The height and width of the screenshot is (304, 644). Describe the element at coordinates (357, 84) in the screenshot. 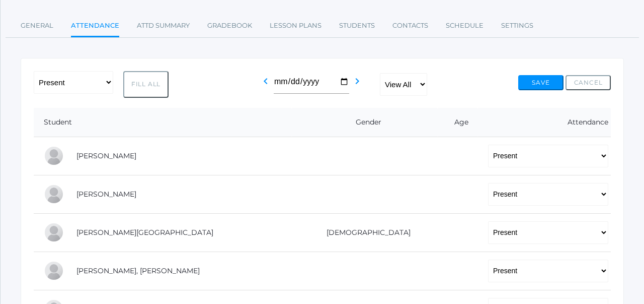

I see `a: chevron_right` at that location.